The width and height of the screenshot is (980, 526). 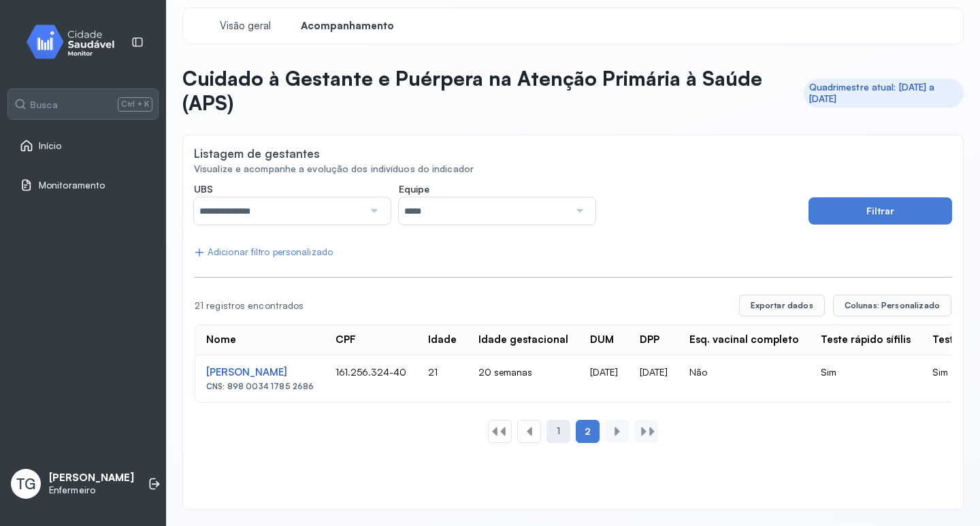 I want to click on div: 21 registros encontrados, so click(x=461, y=306).